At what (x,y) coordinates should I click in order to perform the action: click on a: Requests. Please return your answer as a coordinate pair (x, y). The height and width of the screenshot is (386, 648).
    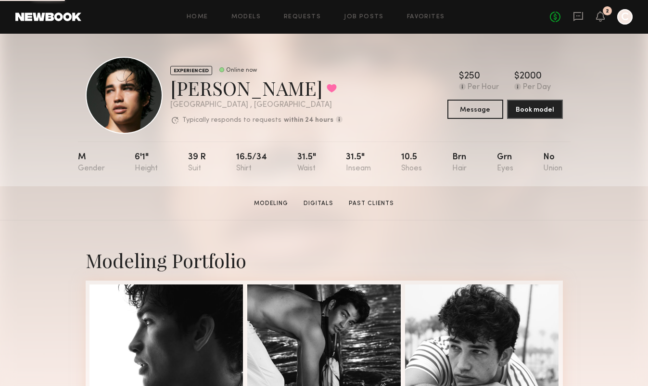
    Looking at the image, I should click on (302, 17).